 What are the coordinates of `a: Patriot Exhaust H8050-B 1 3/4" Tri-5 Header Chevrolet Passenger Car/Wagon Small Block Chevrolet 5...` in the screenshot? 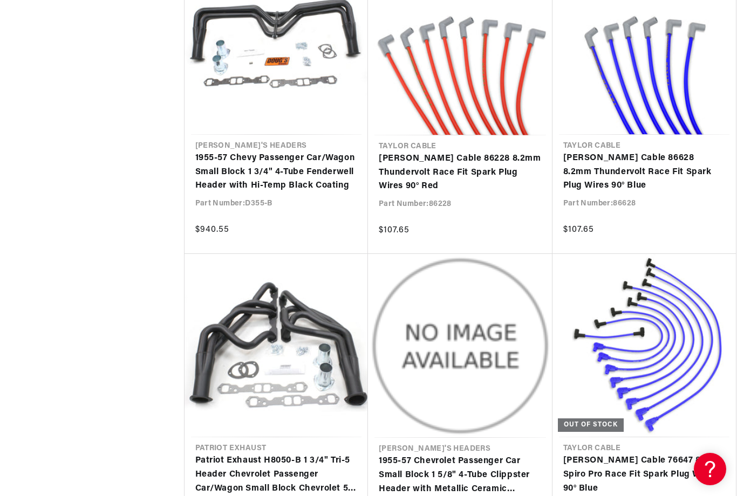 It's located at (276, 475).